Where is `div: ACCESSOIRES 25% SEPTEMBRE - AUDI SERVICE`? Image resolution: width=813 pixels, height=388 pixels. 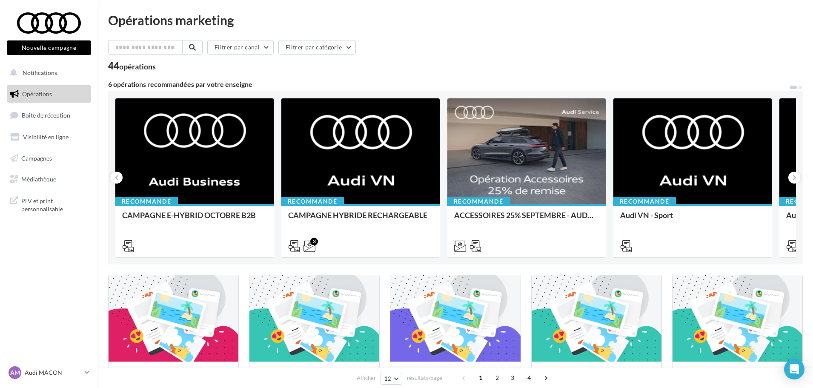
div: ACCESSOIRES 25% SEPTEMBRE - AUDI SERVICE is located at coordinates (527, 219).